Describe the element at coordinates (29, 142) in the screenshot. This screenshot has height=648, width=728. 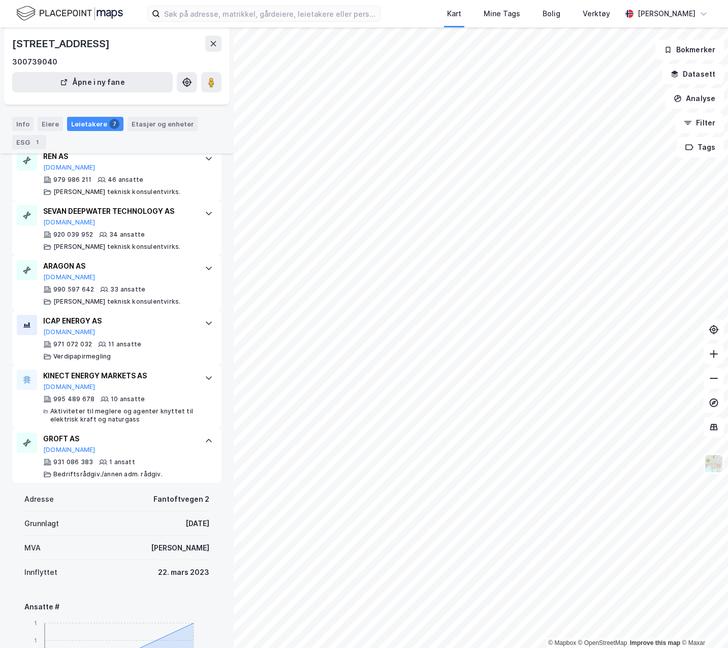
I see `div: ESG` at that location.